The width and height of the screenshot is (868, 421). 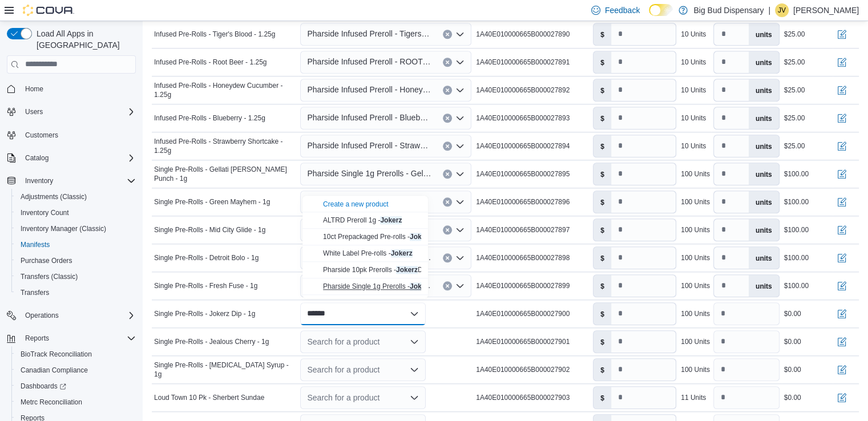 What do you see at coordinates (76, 229) in the screenshot?
I see `span: Inventory Manager (Classic)` at bounding box center [76, 229].